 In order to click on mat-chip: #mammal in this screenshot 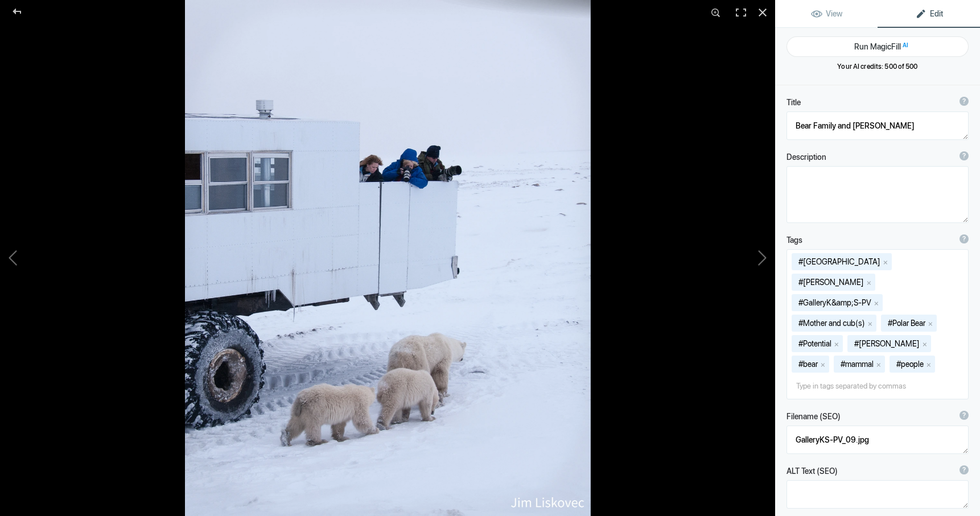, I will do `click(860, 364)`.